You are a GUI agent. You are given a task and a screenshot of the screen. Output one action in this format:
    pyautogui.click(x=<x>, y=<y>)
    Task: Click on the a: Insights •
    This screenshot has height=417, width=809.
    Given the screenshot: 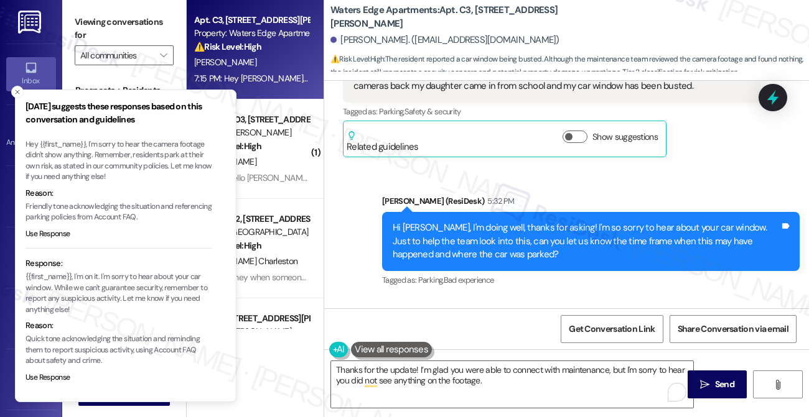 What is the action you would take?
    pyautogui.click(x=31, y=257)
    